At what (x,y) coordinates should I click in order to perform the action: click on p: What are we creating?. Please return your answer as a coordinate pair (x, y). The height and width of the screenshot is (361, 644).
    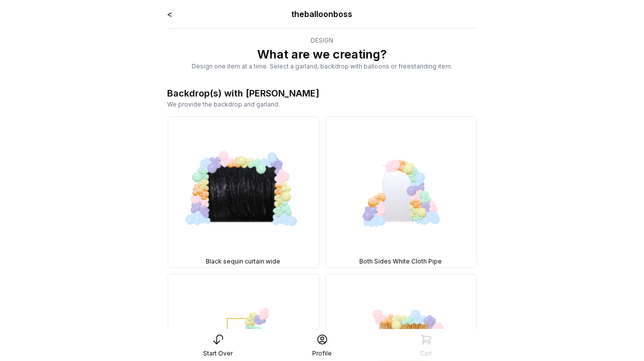
    Looking at the image, I should click on (322, 55).